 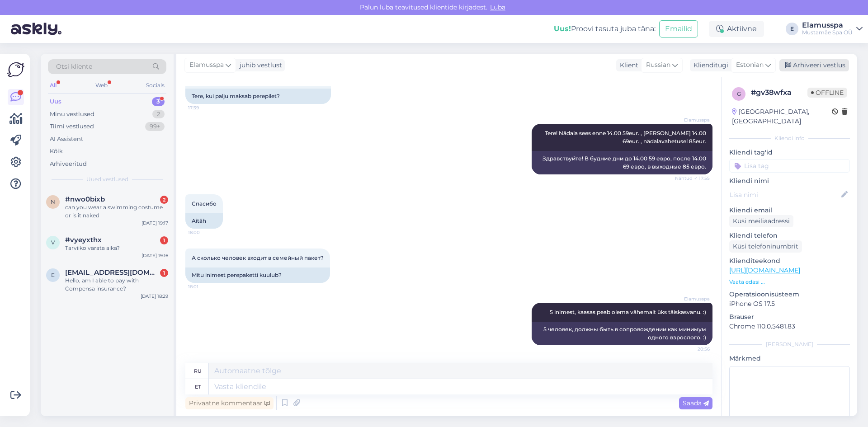 What do you see at coordinates (790, 210) in the screenshot?
I see `p: Kliendi email` at bounding box center [790, 210].